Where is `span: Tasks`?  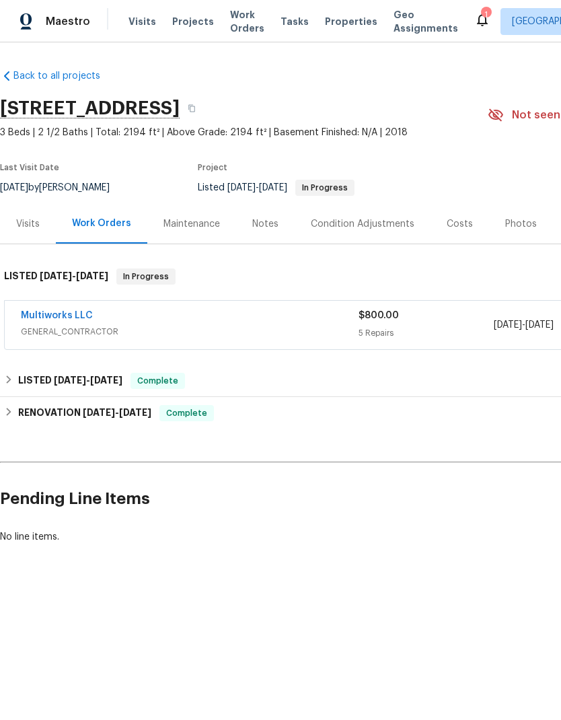
span: Tasks is located at coordinates (295, 22).